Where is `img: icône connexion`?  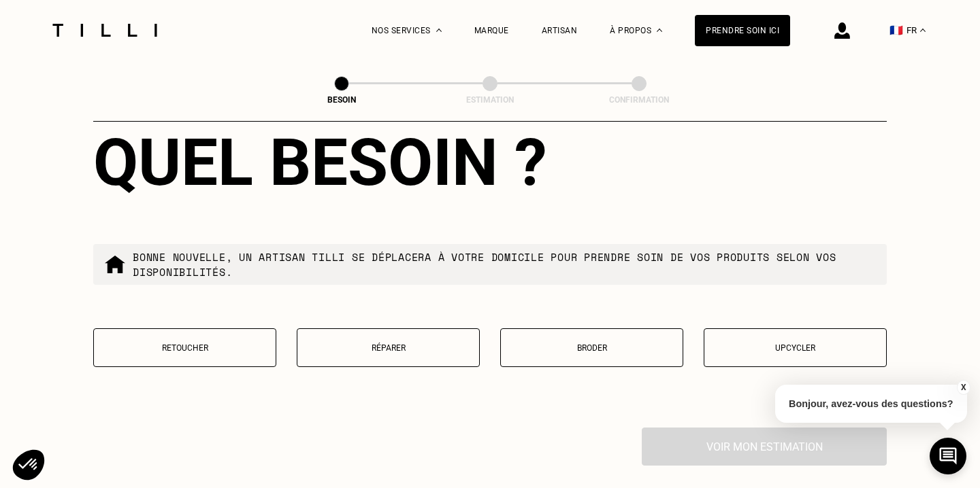
img: icône connexion is located at coordinates (841, 30).